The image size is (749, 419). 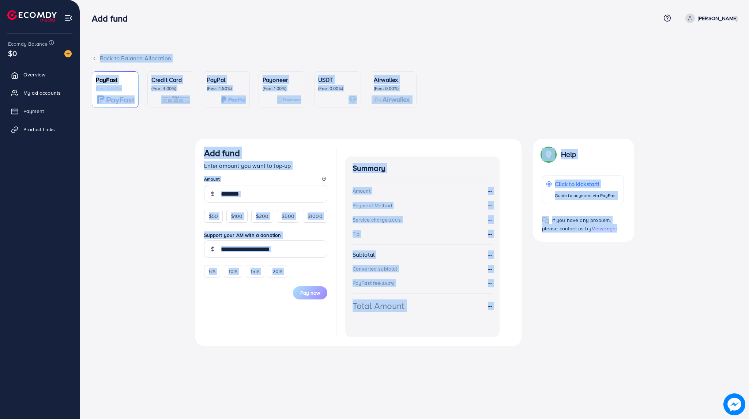 What do you see at coordinates (356, 234) in the screenshot?
I see `div: Tip` at bounding box center [356, 234].